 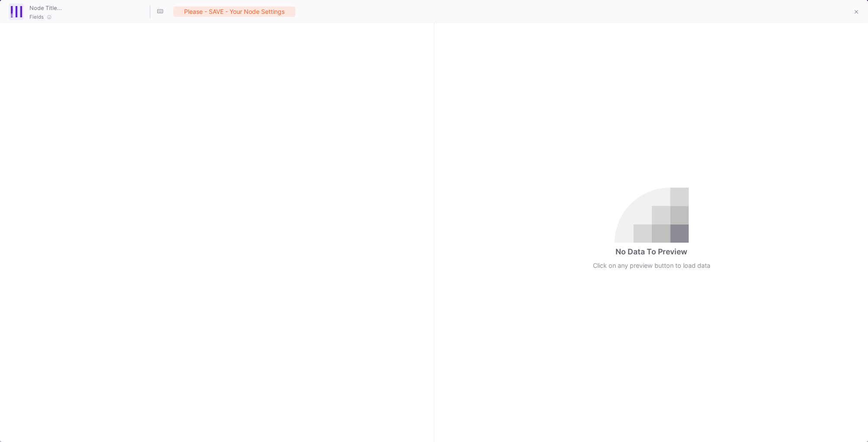 What do you see at coordinates (652, 266) in the screenshot?
I see `div: Click on any preview button to load data` at bounding box center [652, 266].